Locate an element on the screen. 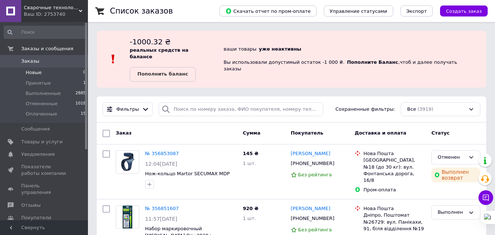 The height and width of the screenshot is (235, 495). span: Сообщения is located at coordinates (36, 129).